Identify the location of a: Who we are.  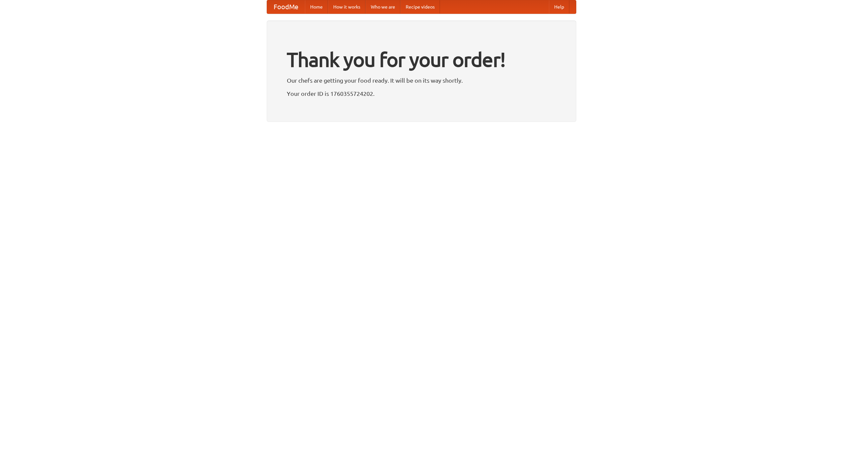
(383, 7).